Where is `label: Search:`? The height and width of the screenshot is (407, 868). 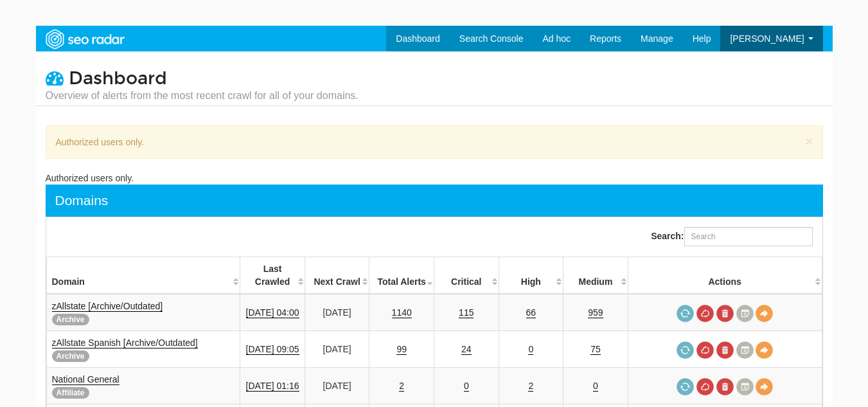
label: Search: is located at coordinates (731, 237).